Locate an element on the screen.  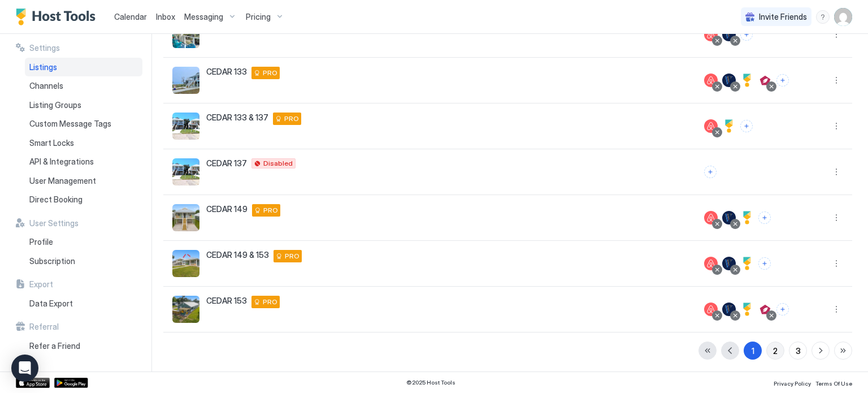
span: CEDAR 149 is located at coordinates (227, 209).